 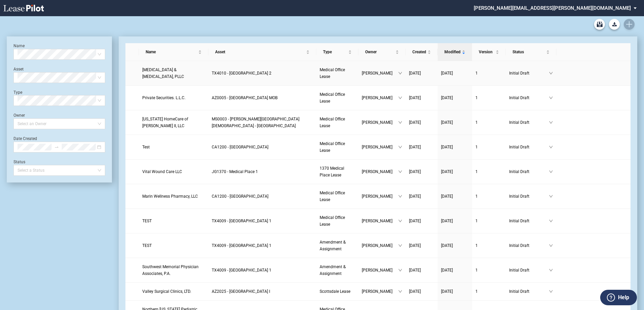 What do you see at coordinates (241, 73) in the screenshot?
I see `span: TX4010 - Southwest Plaza 2` at bounding box center [241, 73].